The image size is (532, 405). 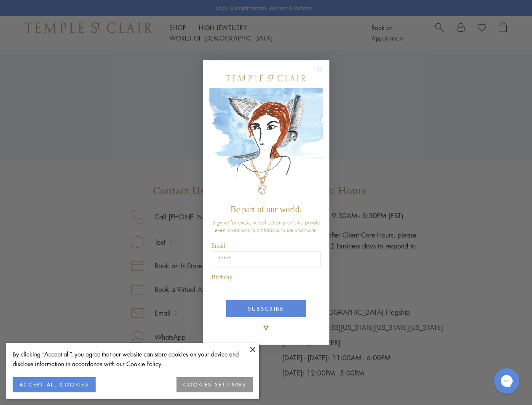 What do you see at coordinates (222, 277) in the screenshot?
I see `span: Birthday` at bounding box center [222, 277].